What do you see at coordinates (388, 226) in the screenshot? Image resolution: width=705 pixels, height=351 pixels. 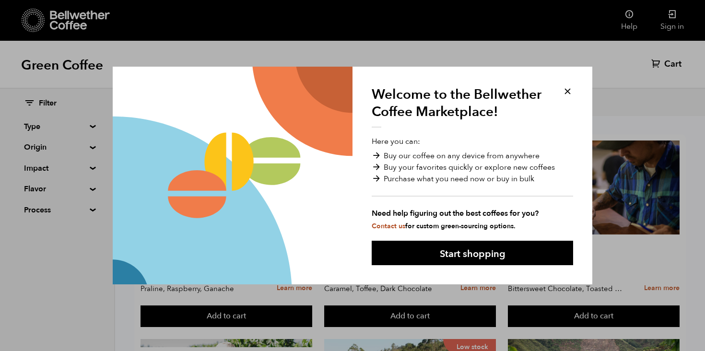 I see `a: Contact us` at bounding box center [388, 226].